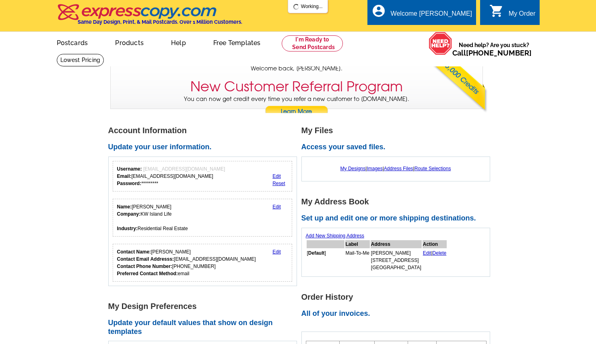 This screenshot has height=344, width=596. I want to click on strong: Contact Email Addresss:, so click(146, 259).